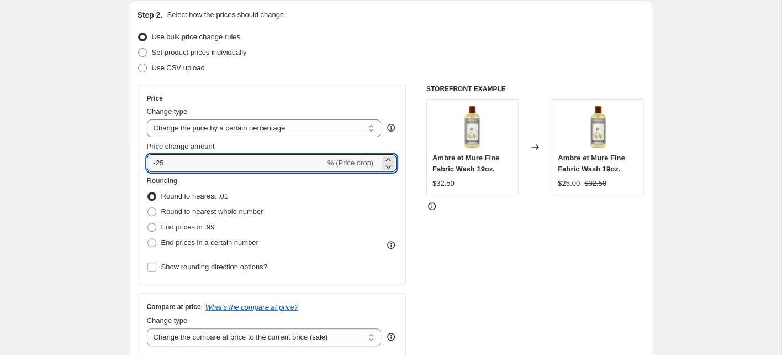 This screenshot has height=355, width=782. Describe the element at coordinates (569, 183) in the screenshot. I see `div: $25.00` at that location.